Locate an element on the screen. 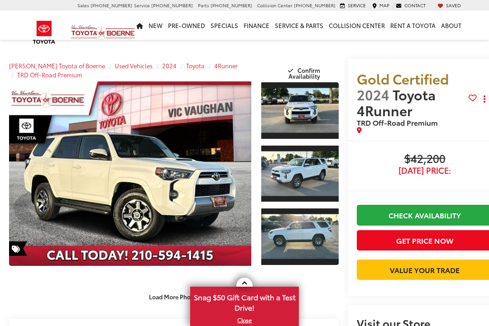 This screenshot has height=326, width=489. img: Vic Vaughan Toyota of Boerne is located at coordinates (103, 32).